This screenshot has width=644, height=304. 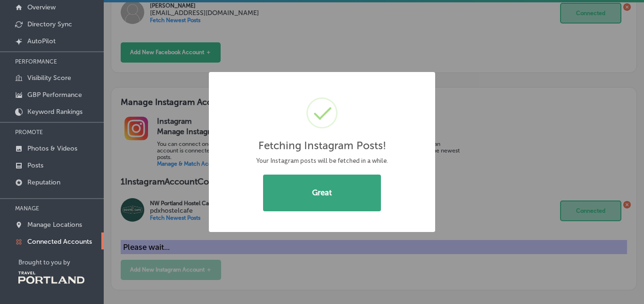 I want to click on p: Brought to you by, so click(x=60, y=262).